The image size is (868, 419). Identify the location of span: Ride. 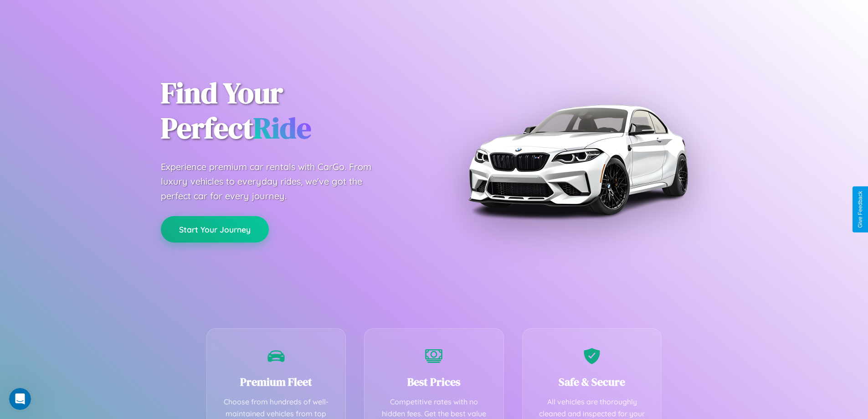
(282, 128).